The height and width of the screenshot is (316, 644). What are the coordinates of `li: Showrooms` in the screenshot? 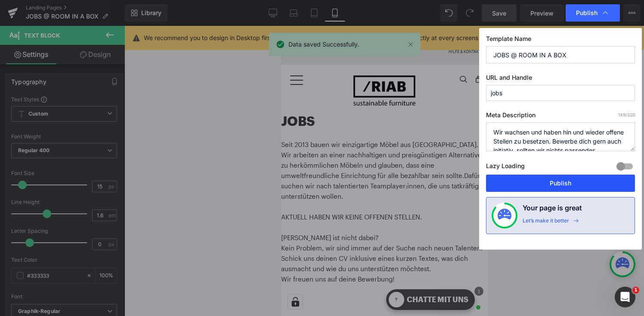 It's located at (104, 26).